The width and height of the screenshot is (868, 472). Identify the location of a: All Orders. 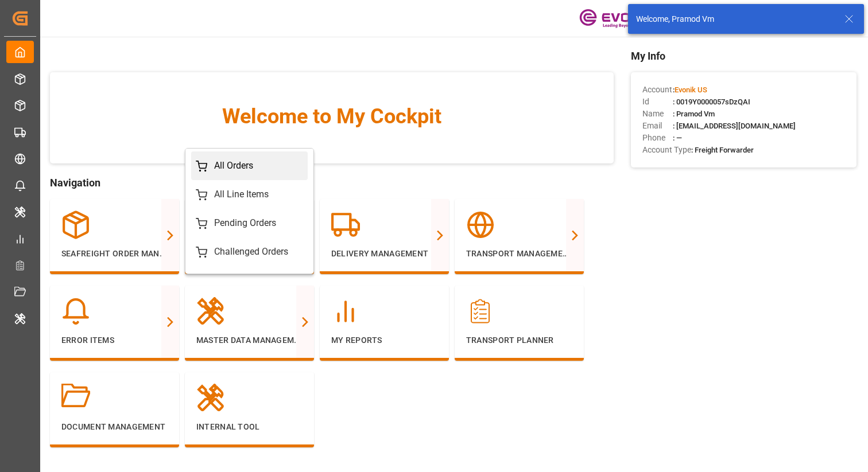
(249, 166).